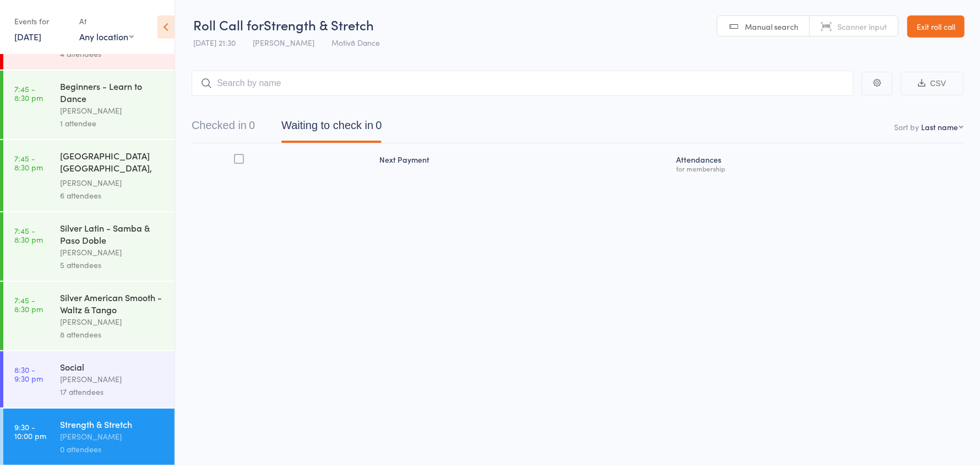 This screenshot has width=980, height=466. What do you see at coordinates (113, 123) in the screenshot?
I see `div: 1 attendee` at bounding box center [113, 123].